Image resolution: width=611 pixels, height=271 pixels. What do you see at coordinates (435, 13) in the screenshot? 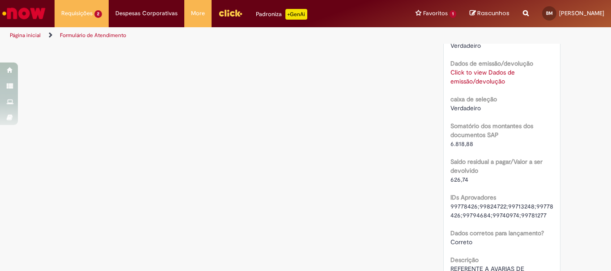
I see `span: Favoritos` at bounding box center [435, 13].